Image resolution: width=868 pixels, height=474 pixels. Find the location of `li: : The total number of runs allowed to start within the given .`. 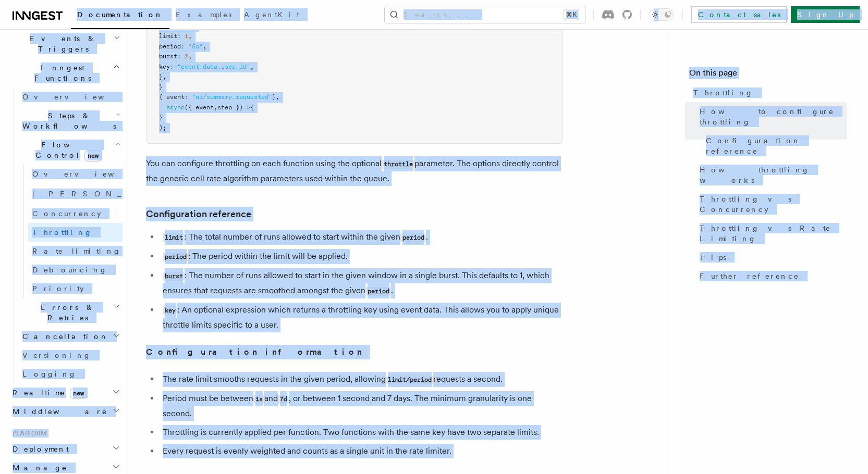

li: : The total number of runs allowed to start within the given . is located at coordinates (361, 237).